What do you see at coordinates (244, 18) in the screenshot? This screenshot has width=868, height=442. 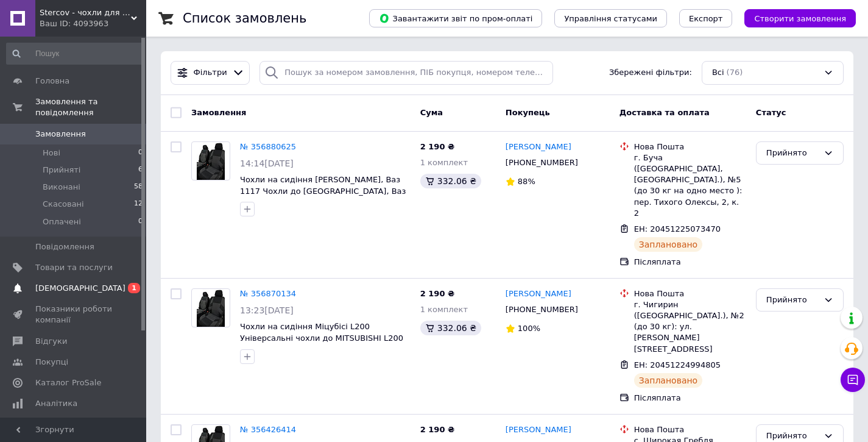 I see `h1: Список замовлень` at bounding box center [244, 18].